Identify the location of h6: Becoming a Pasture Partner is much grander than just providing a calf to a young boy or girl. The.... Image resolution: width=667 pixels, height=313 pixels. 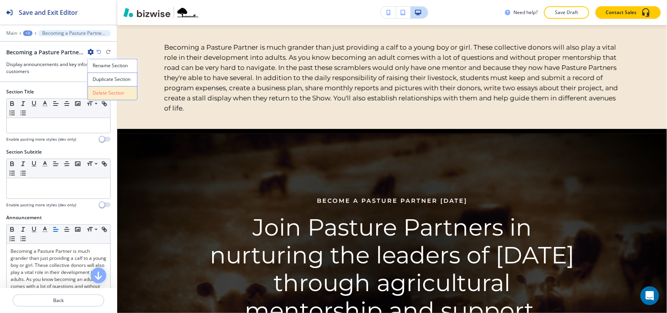
(392, 78).